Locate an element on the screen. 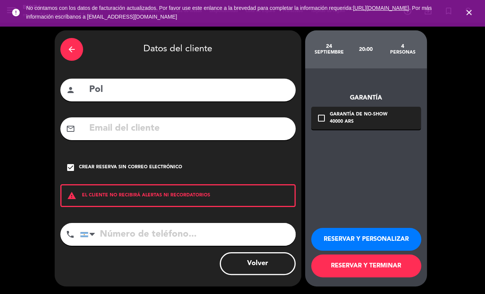 This screenshot has height=294, width=485. i: arrow_back is located at coordinates (72, 49).